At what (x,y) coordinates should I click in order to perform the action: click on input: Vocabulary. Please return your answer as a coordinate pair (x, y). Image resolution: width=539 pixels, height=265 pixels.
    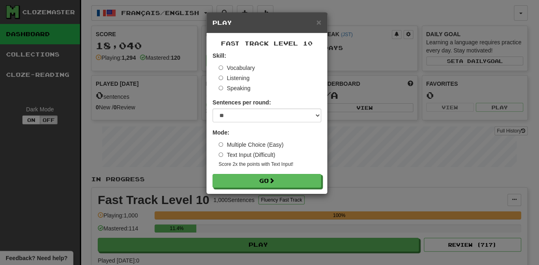
    Looking at the image, I should click on (221, 67).